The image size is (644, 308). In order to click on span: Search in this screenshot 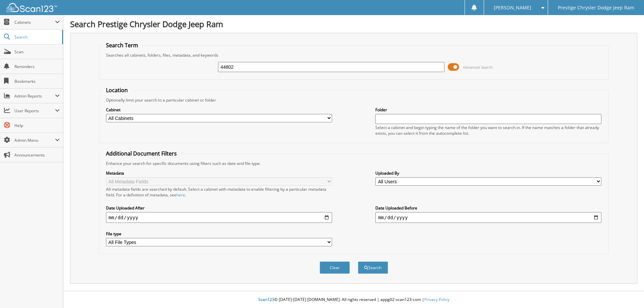, I will do `click(36, 37)`.